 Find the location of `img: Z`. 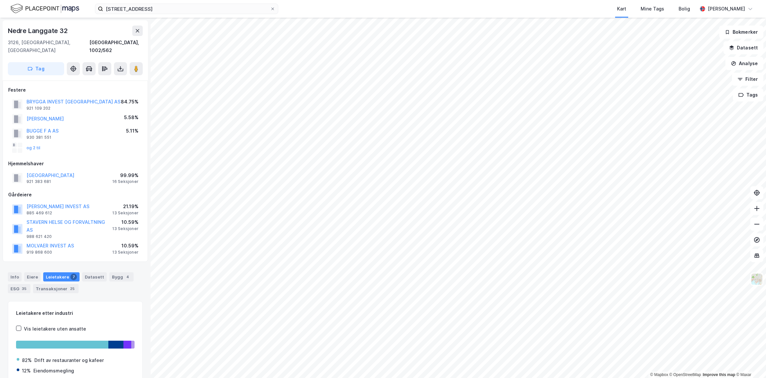

img: Z is located at coordinates (757, 279).